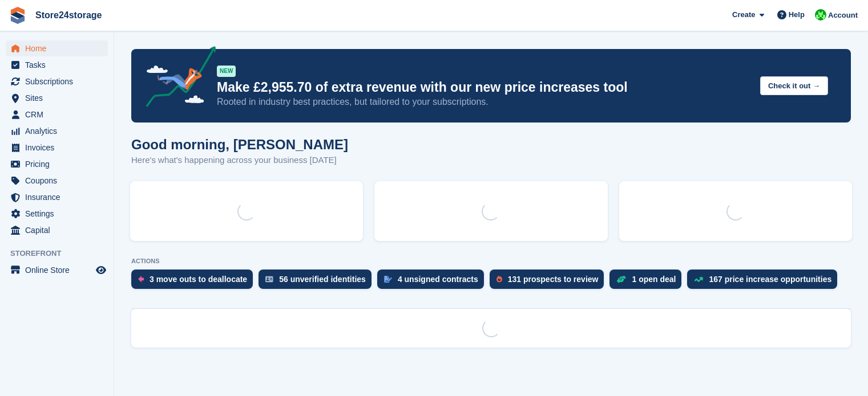 This screenshot has height=396, width=868. I want to click on span: Tasks, so click(59, 65).